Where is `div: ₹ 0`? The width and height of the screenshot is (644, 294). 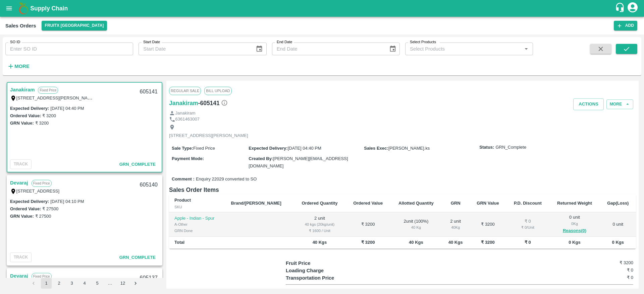 div: ₹ 0 is located at coordinates (528, 222).